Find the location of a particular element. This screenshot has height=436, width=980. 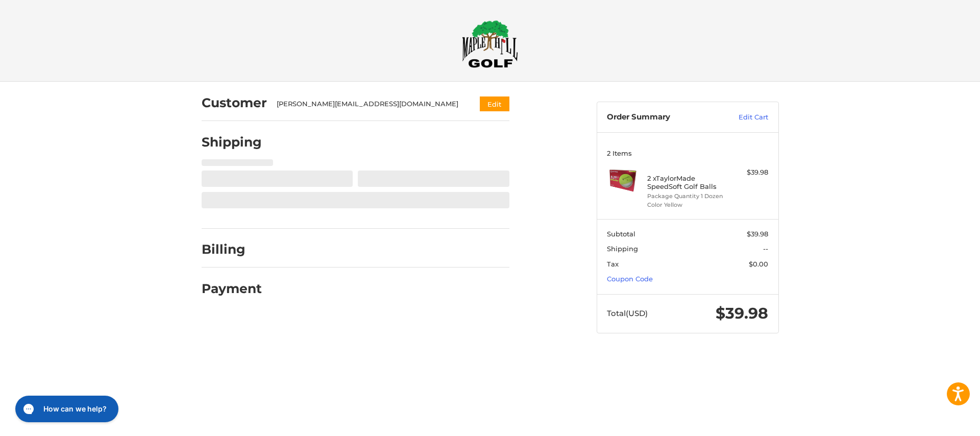

span: $0.00 is located at coordinates (759, 263).